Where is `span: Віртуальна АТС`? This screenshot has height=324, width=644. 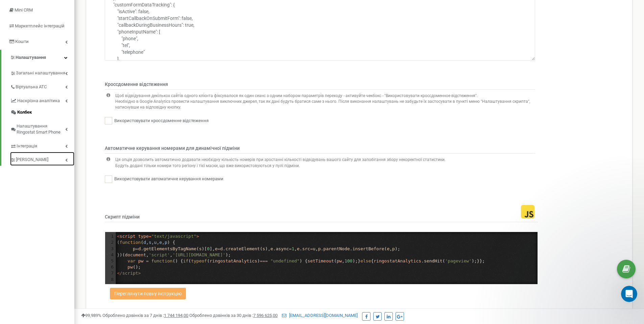
span: Віртуальна АТС is located at coordinates (31, 87).